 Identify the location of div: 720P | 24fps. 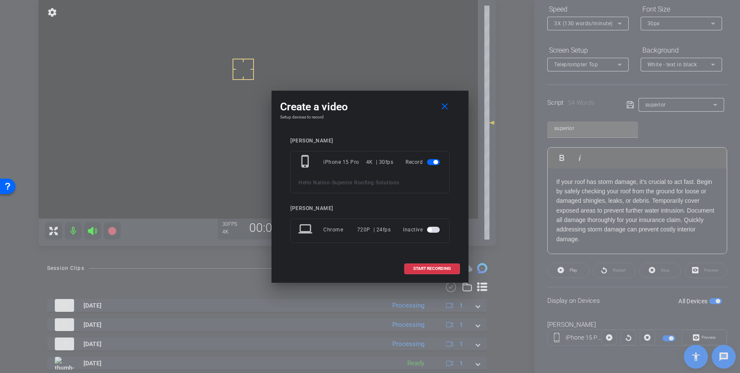
(374, 230).